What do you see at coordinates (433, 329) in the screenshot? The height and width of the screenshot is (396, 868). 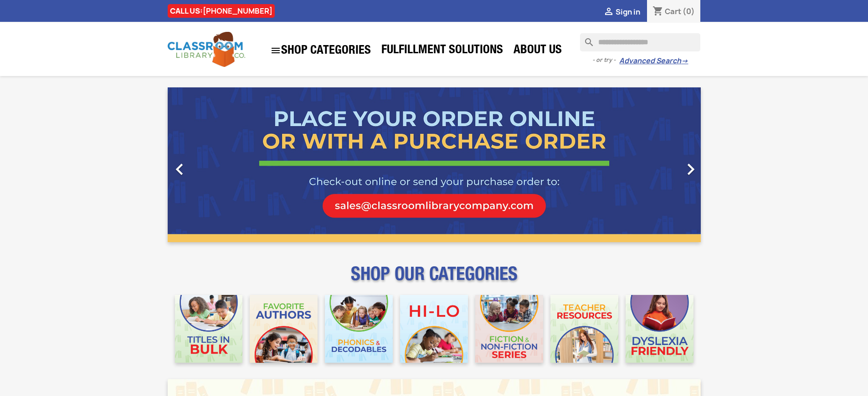 I see `img: CLC_HiLo_Mobile.jpg` at bounding box center [433, 329].